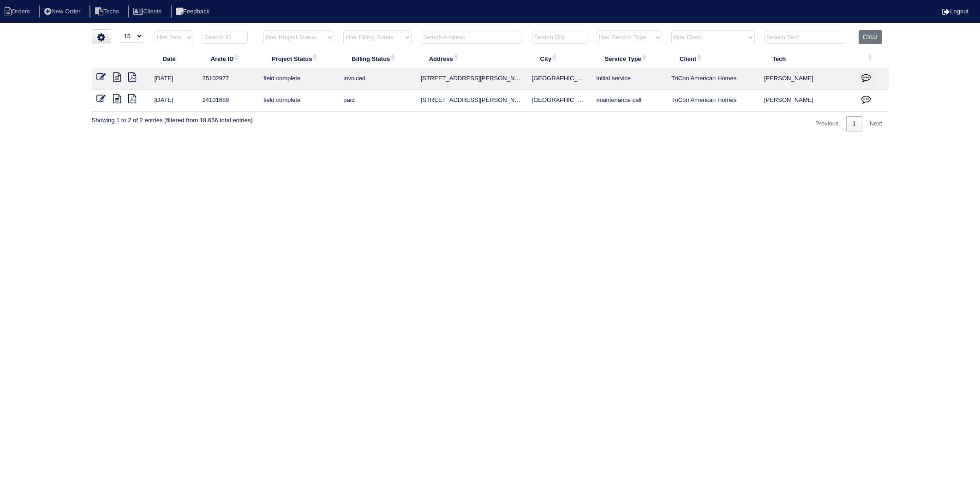 Image resolution: width=980 pixels, height=489 pixels. What do you see at coordinates (108, 11) in the screenshot?
I see `a: Techs` at bounding box center [108, 11].